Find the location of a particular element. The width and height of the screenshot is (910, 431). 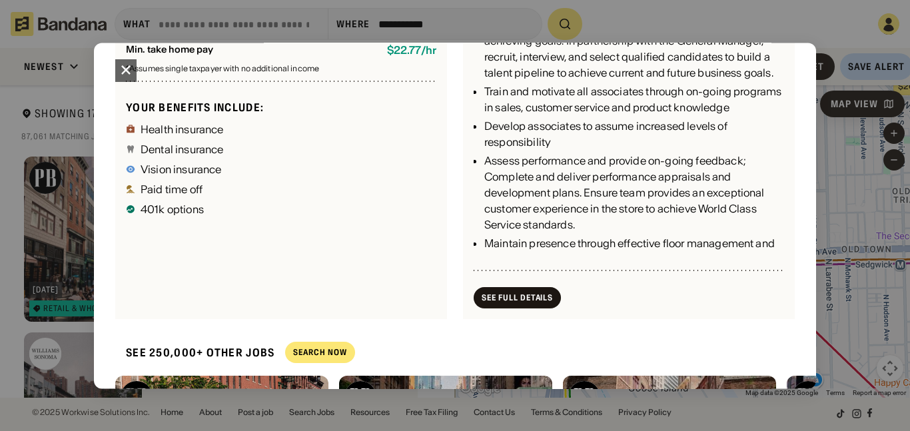

div: Your benefits include: is located at coordinates (281, 107).